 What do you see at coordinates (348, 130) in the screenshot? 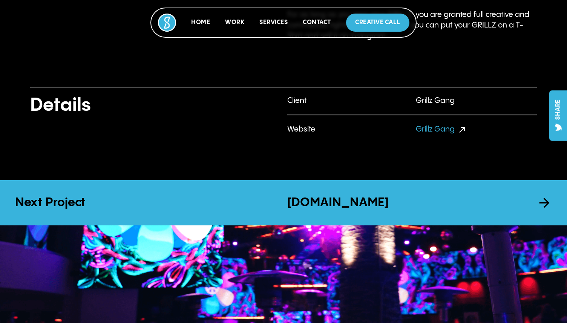
I see `p: Website` at bounding box center [348, 130].